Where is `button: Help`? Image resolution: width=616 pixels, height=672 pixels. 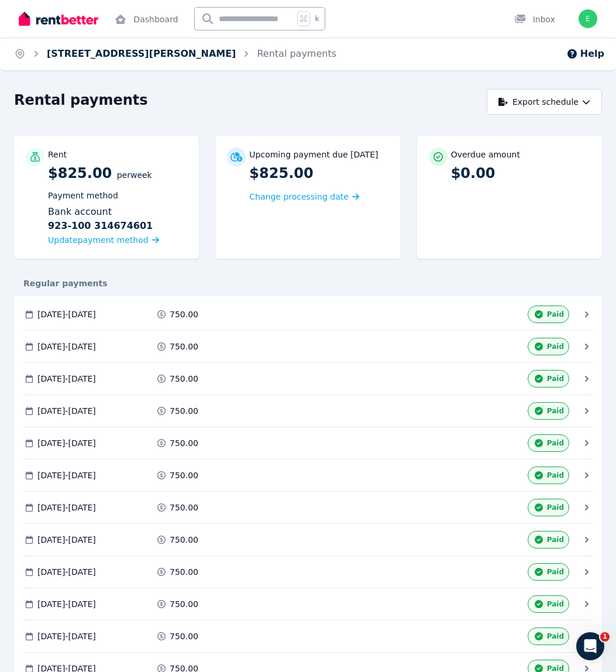
button: Help is located at coordinates (585, 54).